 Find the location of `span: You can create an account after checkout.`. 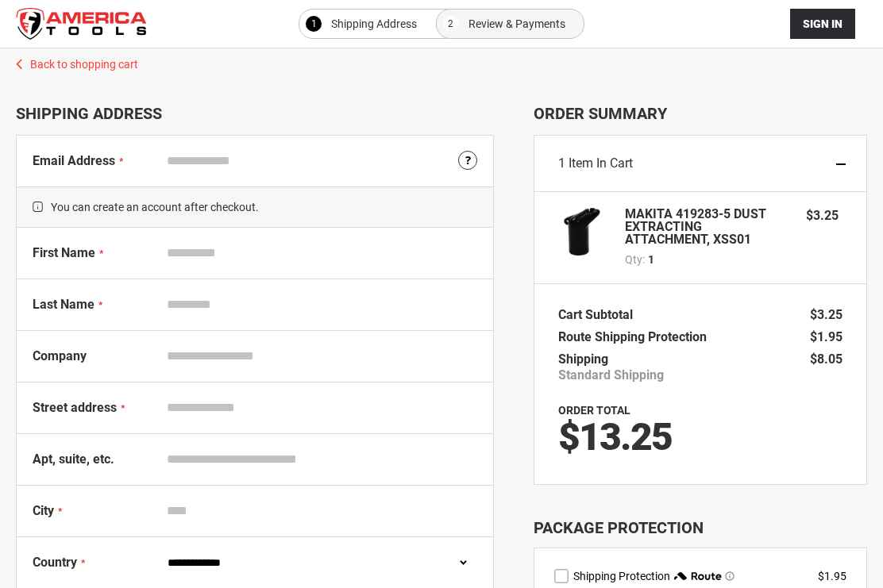

span: You can create an account after checkout. is located at coordinates (255, 207).